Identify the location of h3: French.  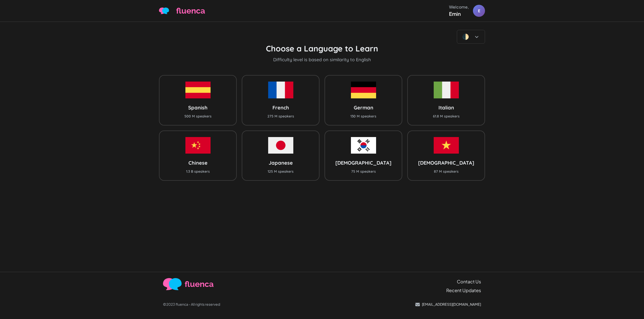
(281, 108).